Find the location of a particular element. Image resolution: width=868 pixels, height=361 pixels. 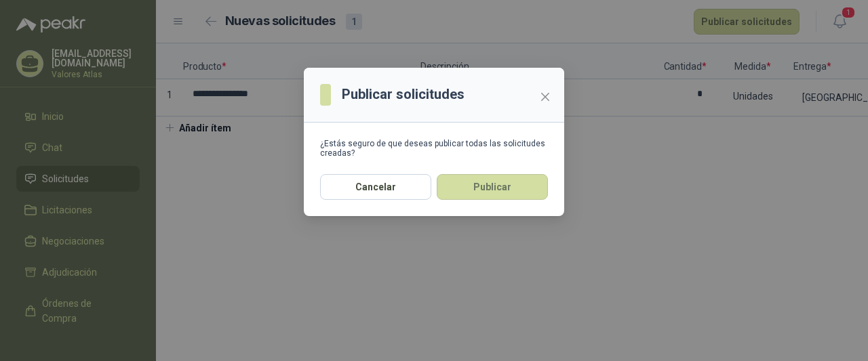

button: Publicar is located at coordinates (492, 187).